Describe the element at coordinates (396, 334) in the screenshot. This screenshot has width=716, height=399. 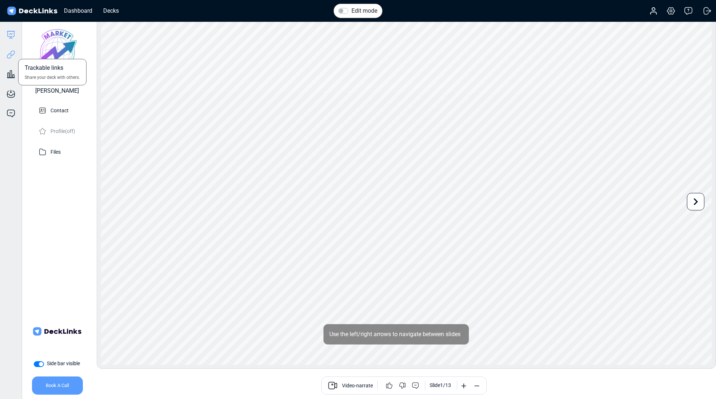
I see `div: Use the left/right arrows to navigate between slides` at that location.